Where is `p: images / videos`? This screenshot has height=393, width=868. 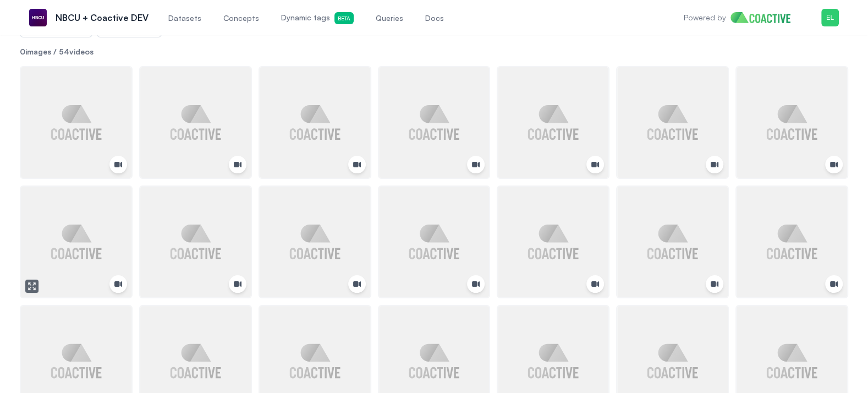 p: images / videos is located at coordinates (434, 52).